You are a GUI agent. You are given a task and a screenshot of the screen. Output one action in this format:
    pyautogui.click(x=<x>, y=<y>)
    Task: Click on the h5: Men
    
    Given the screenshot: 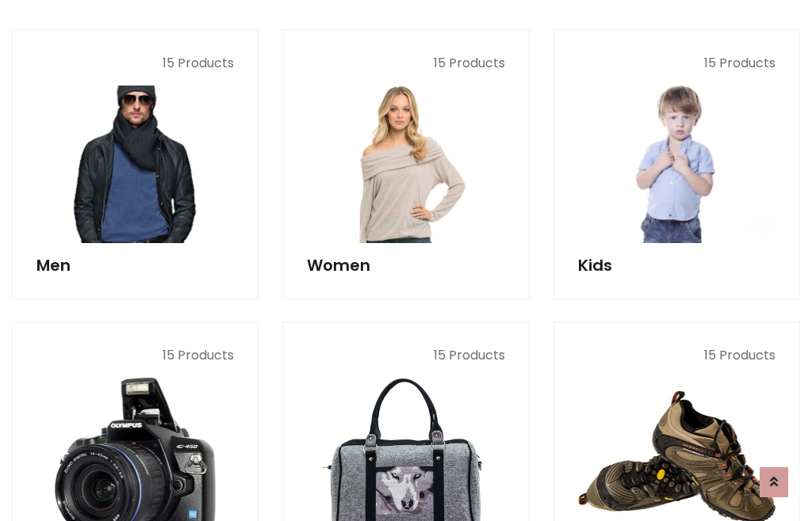 What is the action you would take?
    pyautogui.click(x=135, y=266)
    